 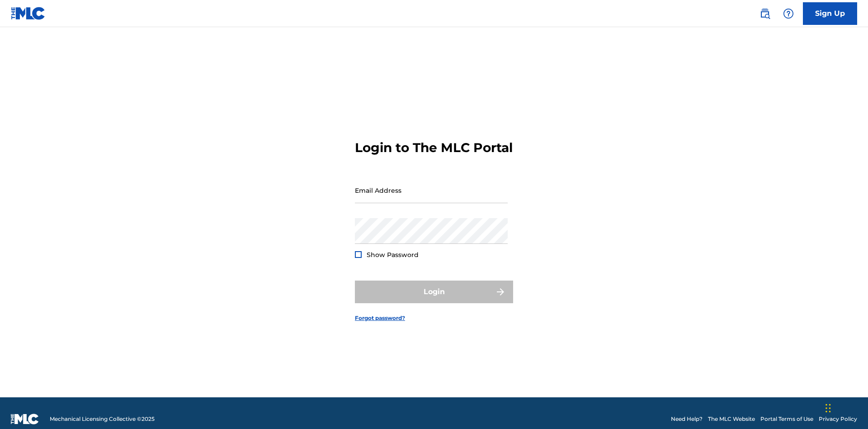 What do you see at coordinates (433, 147) in the screenshot?
I see `h3: Login to The MLC Portal` at bounding box center [433, 147].